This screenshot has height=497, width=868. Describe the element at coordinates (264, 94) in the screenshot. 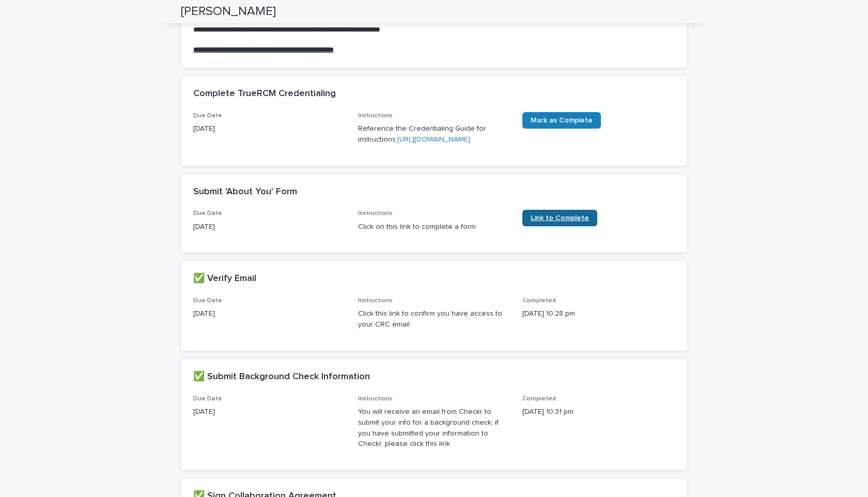

I see `h2: Complete TrueRCM Credentialing` at that location.